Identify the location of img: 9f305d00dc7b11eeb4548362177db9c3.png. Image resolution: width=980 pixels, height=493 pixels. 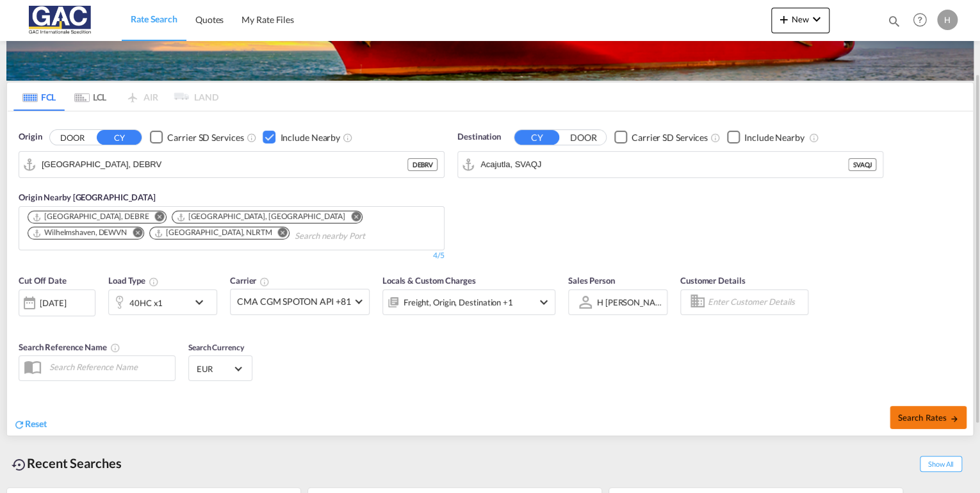
(62, 20).